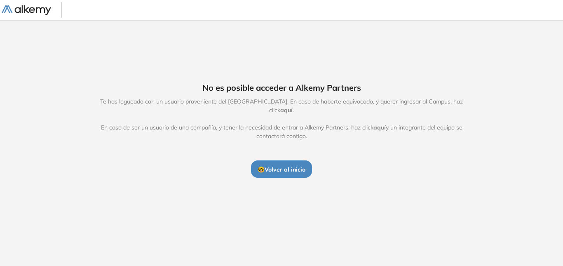 The width and height of the screenshot is (563, 266). Describe the element at coordinates (281, 169) in the screenshot. I see `span: 🤓 Volver al inicio` at that location.